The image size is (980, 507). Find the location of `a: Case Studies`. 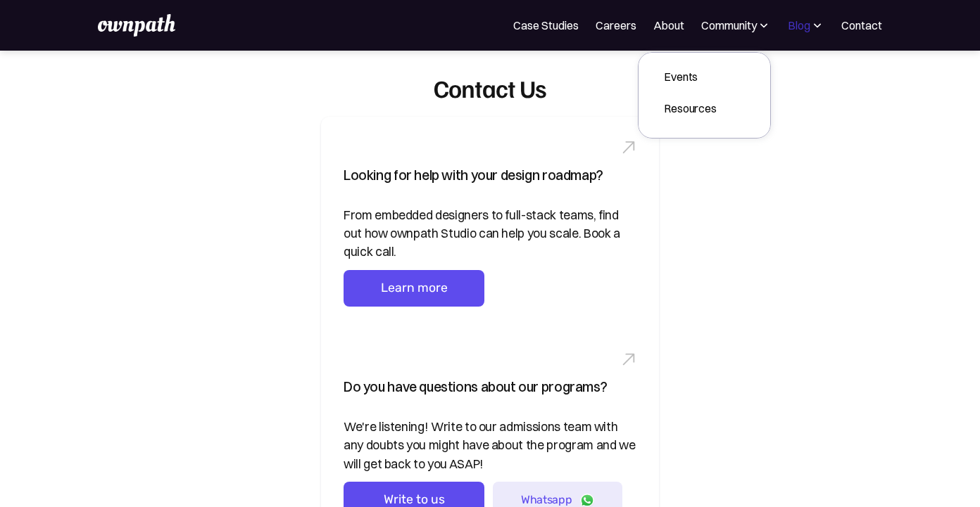

a: Case Studies is located at coordinates (545, 25).